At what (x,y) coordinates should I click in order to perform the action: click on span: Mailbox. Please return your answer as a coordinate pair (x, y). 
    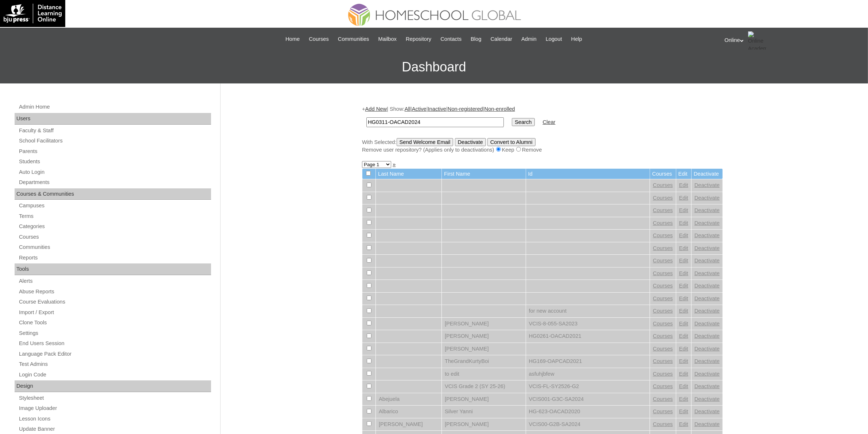
    Looking at the image, I should click on (387, 39).